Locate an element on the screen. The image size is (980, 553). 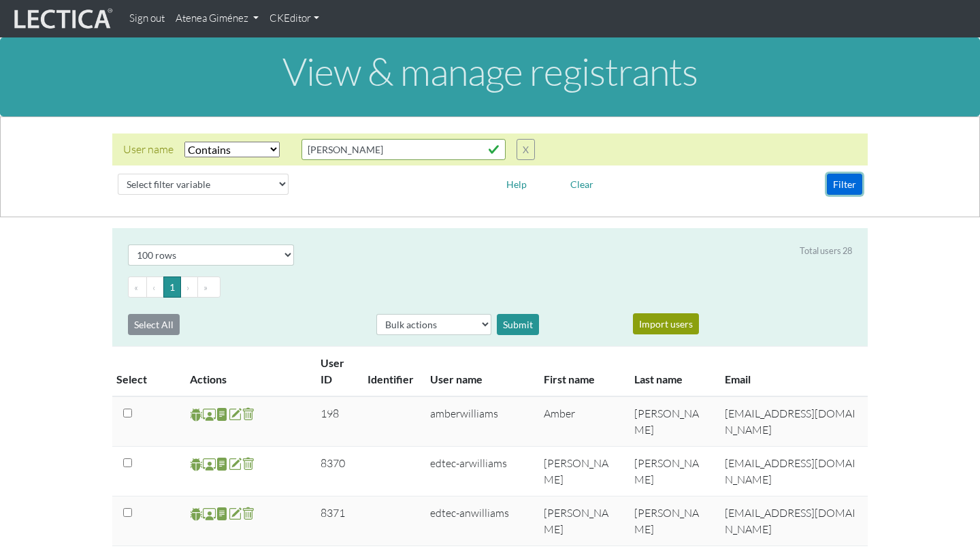
td: Amber is located at coordinates (581, 421).